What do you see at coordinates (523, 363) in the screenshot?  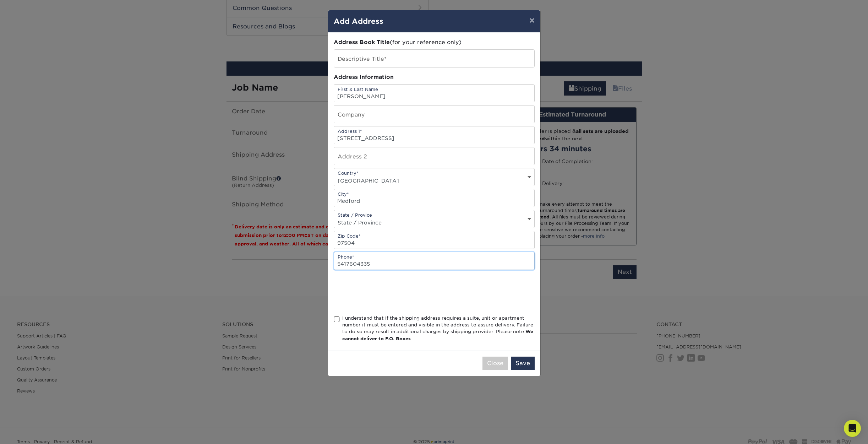 I see `button: Save` at bounding box center [523, 363].